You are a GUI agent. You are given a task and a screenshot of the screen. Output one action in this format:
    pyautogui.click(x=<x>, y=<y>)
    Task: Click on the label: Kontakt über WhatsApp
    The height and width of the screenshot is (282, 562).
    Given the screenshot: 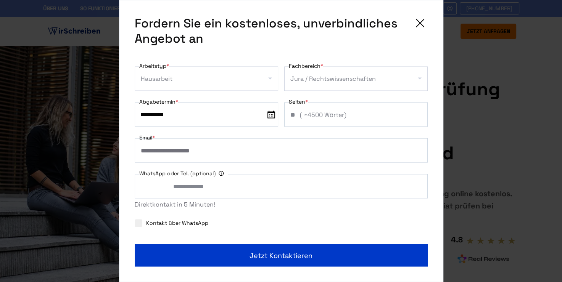 What is the action you would take?
    pyautogui.click(x=171, y=223)
    